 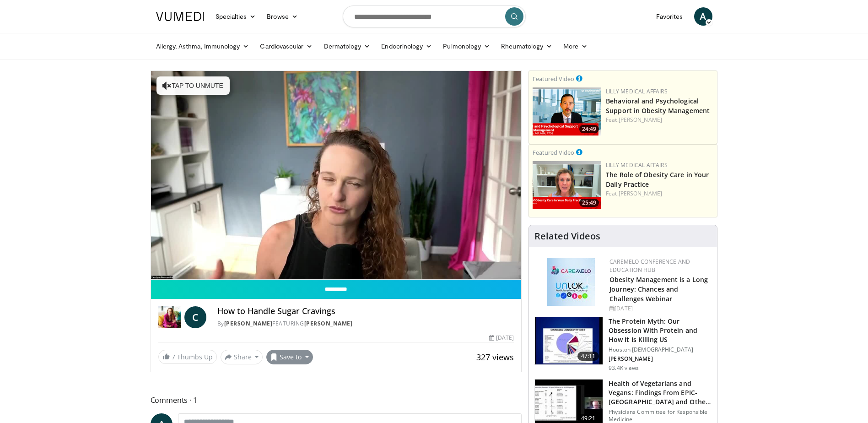 I want to click on span: C, so click(x=195, y=317).